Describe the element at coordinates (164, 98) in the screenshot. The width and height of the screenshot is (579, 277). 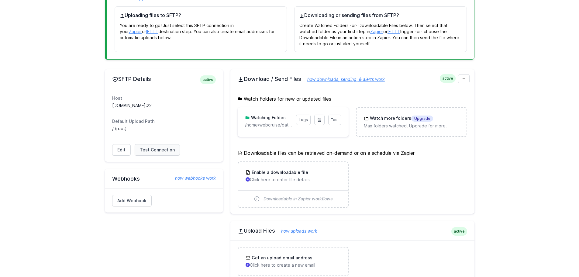
I see `dt: Host` at that location.